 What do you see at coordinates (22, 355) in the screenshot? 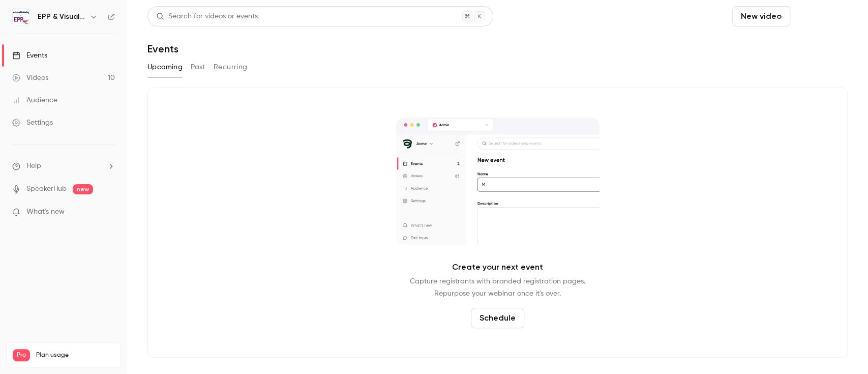
I see `span: Pro` at bounding box center [22, 355].